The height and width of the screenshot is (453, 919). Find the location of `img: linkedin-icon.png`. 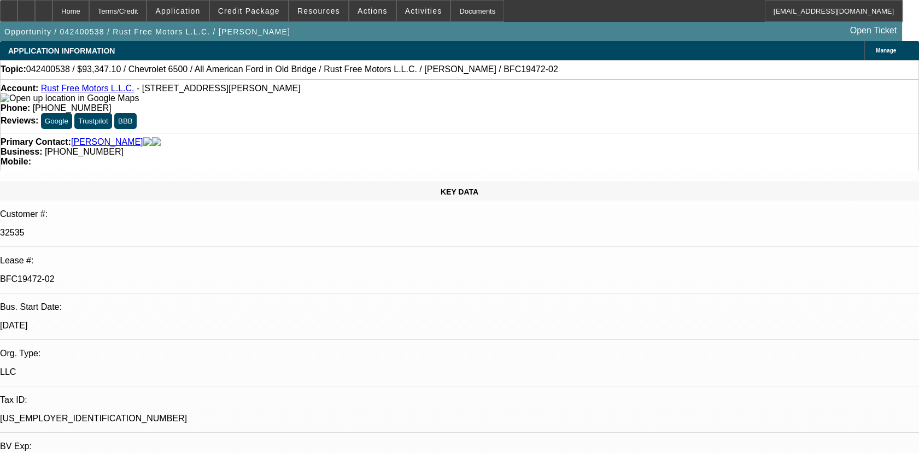

img: linkedin-icon.png is located at coordinates (156, 142).